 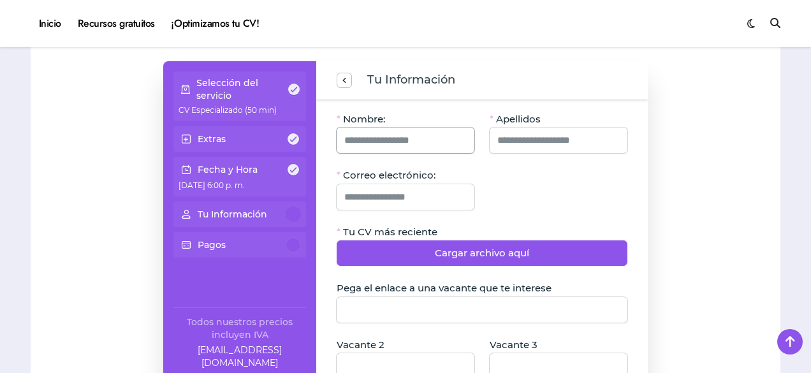 What do you see at coordinates (215, 24) in the screenshot?
I see `a: ¡Optimizamos tu CV!` at bounding box center [215, 24].